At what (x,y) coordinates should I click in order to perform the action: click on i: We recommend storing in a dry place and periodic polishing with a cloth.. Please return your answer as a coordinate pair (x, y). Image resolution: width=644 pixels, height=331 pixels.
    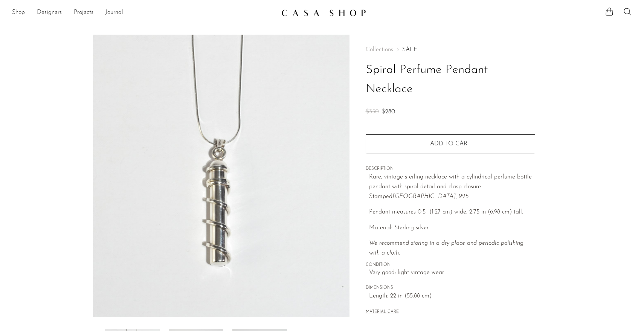
    Looking at the image, I should click on (446, 248).